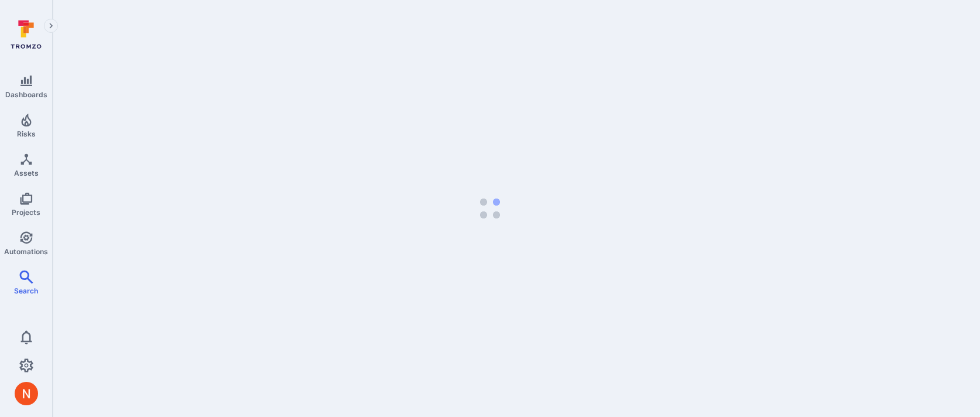  I want to click on span: Risks, so click(27, 133).